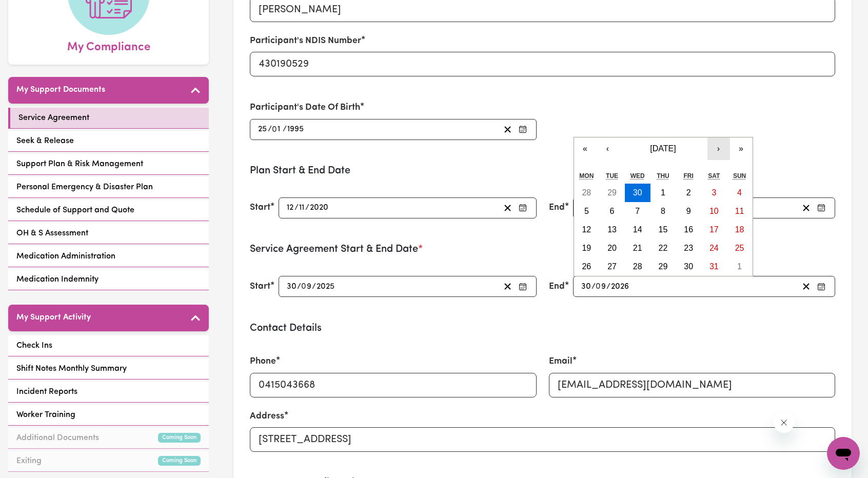 The image size is (868, 478). What do you see at coordinates (108, 187) in the screenshot?
I see `a: Personal Emergency & Disaster Plan` at bounding box center [108, 187].